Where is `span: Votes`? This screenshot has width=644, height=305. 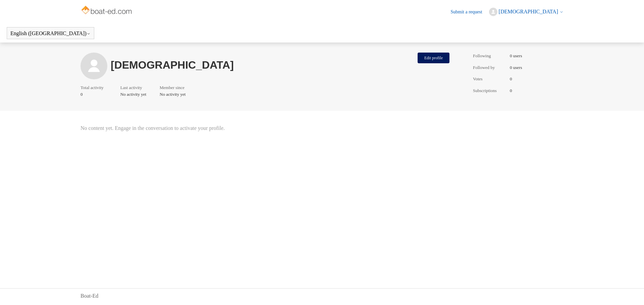 span: Votes is located at coordinates (490, 79).